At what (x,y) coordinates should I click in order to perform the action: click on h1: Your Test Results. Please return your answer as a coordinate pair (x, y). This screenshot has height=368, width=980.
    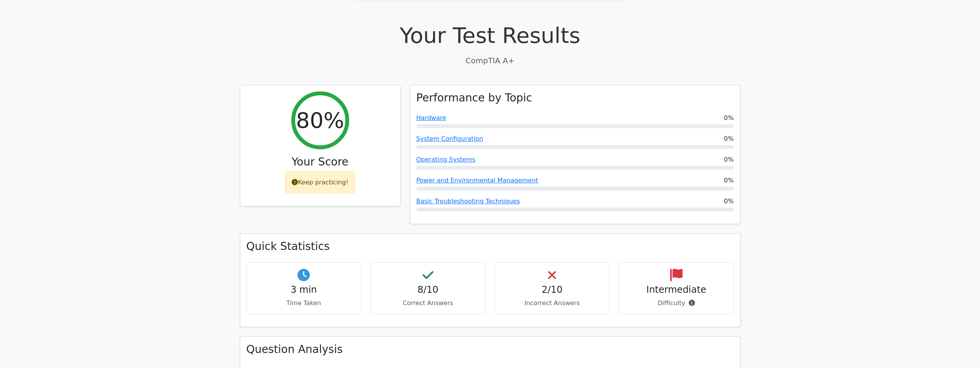
    Looking at the image, I should click on (490, 35).